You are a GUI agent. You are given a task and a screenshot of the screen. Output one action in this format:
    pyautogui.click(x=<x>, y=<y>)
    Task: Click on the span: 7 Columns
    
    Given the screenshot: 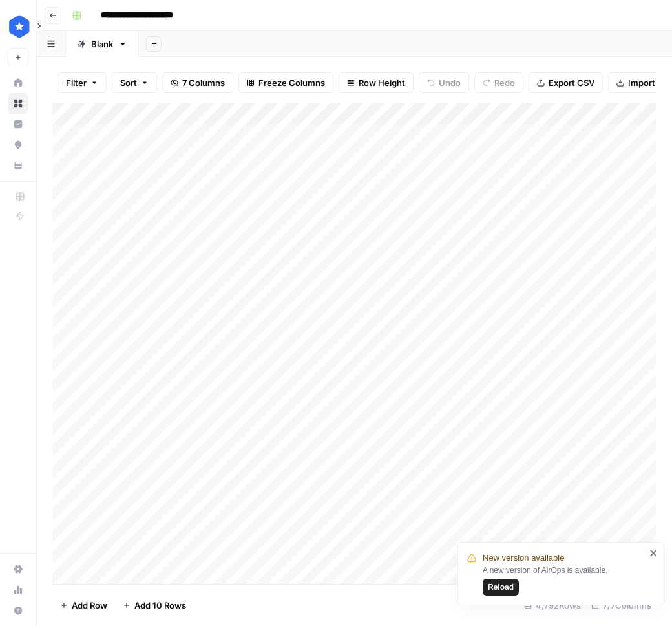 What is the action you would take?
    pyautogui.click(x=203, y=83)
    